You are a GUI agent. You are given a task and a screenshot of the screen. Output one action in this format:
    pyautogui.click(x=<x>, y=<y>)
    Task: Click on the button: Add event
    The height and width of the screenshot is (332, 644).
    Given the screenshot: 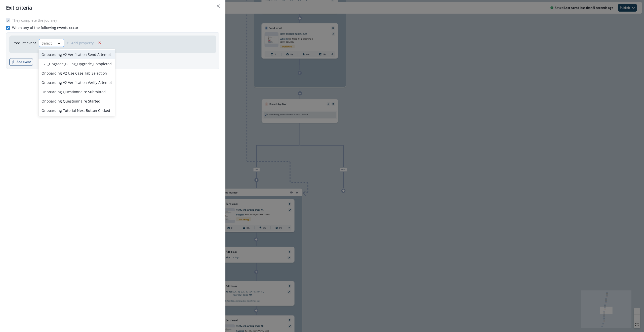 What is the action you would take?
    pyautogui.click(x=21, y=62)
    